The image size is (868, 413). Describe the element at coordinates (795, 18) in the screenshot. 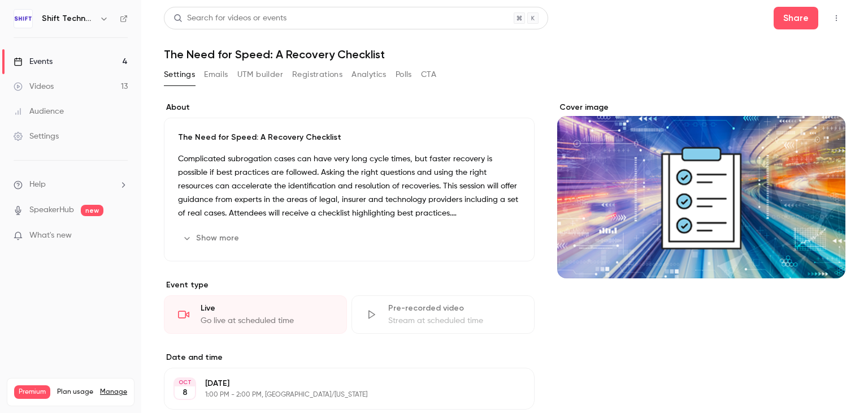

I see `button: Share` at that location.